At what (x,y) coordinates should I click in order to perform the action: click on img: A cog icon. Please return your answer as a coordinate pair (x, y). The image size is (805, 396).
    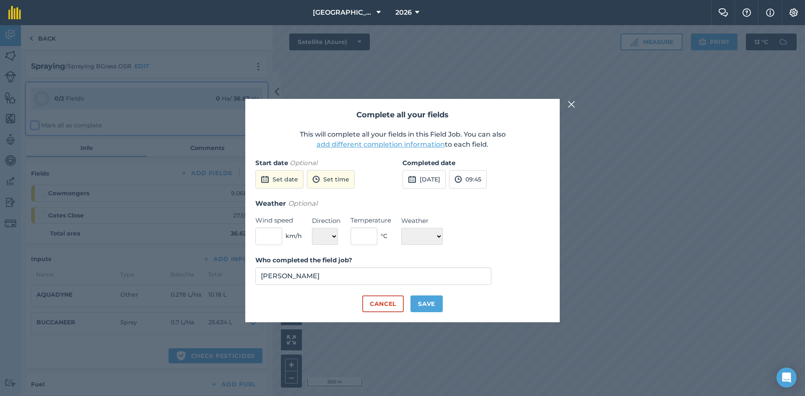
    Looking at the image, I should click on (793, 13).